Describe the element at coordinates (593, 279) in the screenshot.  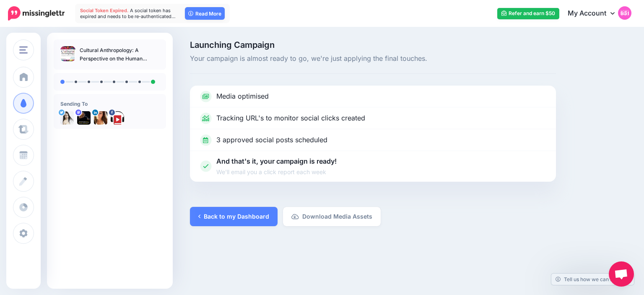
I see `a: Tell us how we can improve` at that location.